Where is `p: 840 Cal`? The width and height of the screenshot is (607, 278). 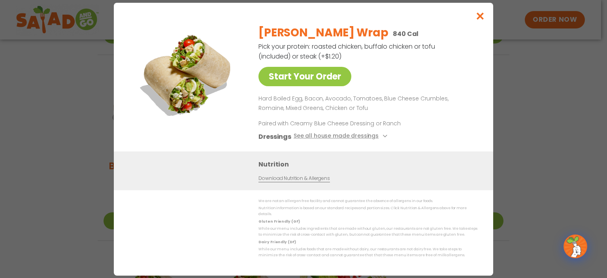 p: 840 Cal is located at coordinates (405, 34).